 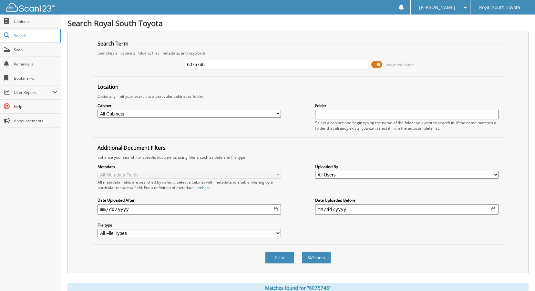 I want to click on div: Enhance your search for specific documents using filters such as date and file type., so click(x=297, y=157).